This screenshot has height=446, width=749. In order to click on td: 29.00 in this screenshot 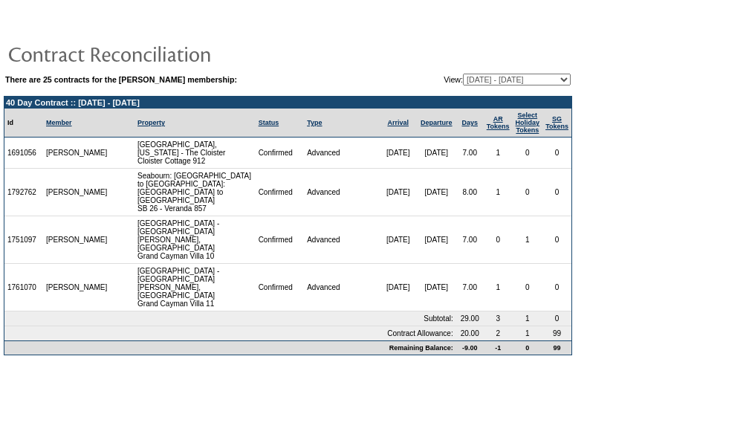, I will do `click(469, 319)`.